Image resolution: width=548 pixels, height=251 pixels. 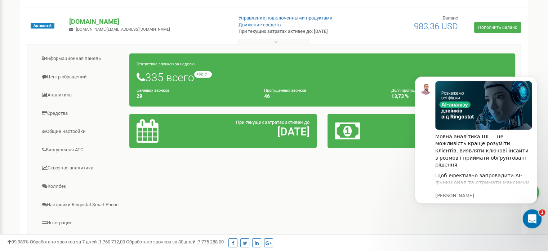 I want to click on img: Profile image for Ringostat, so click(x=112, y=19).